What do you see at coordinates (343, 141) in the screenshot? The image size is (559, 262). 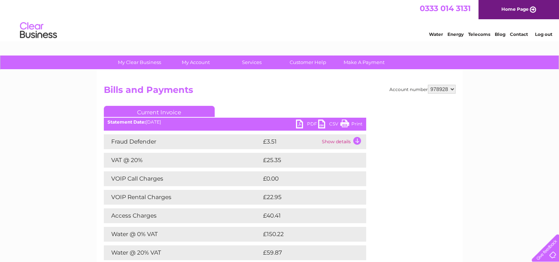 I see `td: Show details` at bounding box center [343, 141].